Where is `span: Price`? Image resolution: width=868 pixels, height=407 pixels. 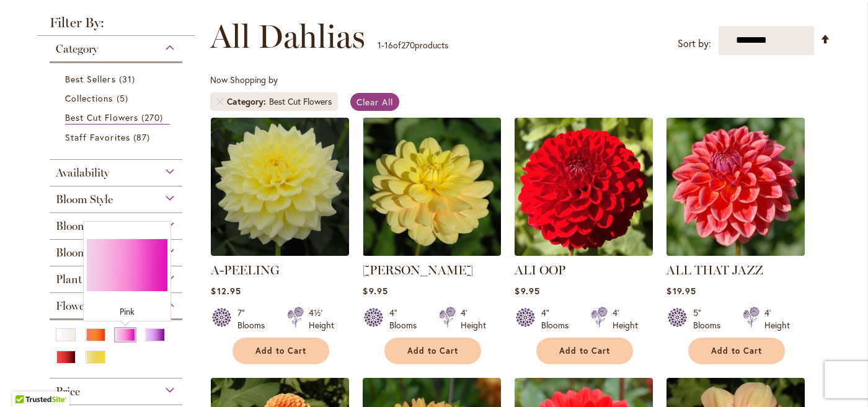 span: Price is located at coordinates (67, 392).